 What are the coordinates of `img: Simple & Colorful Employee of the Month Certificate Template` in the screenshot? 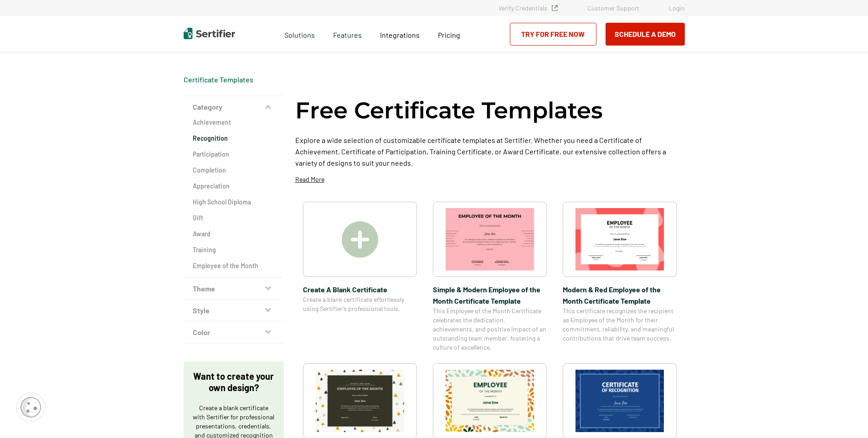 It's located at (360, 400).